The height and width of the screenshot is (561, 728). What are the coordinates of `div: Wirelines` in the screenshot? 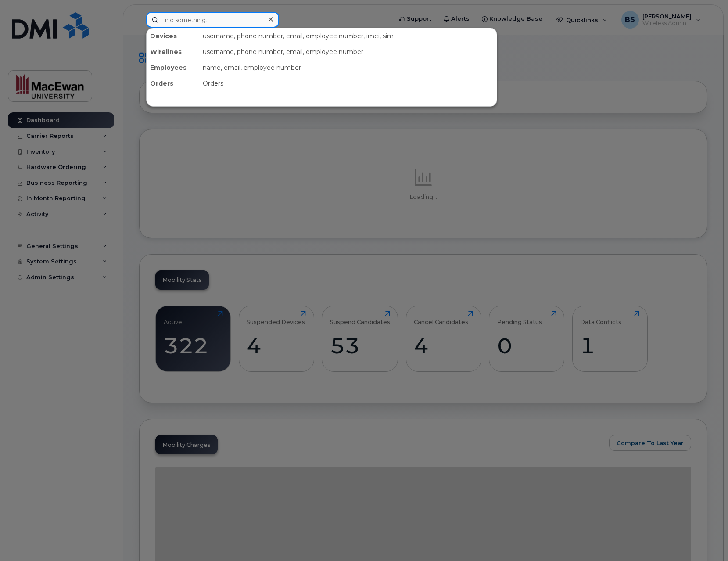 It's located at (173, 52).